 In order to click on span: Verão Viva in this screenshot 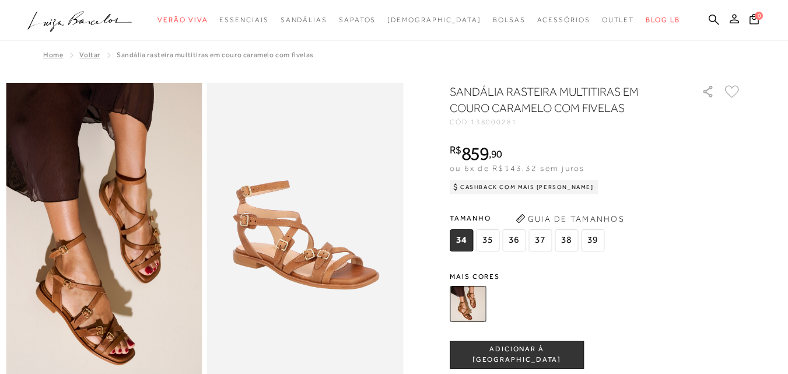, I will do `click(183, 20)`.